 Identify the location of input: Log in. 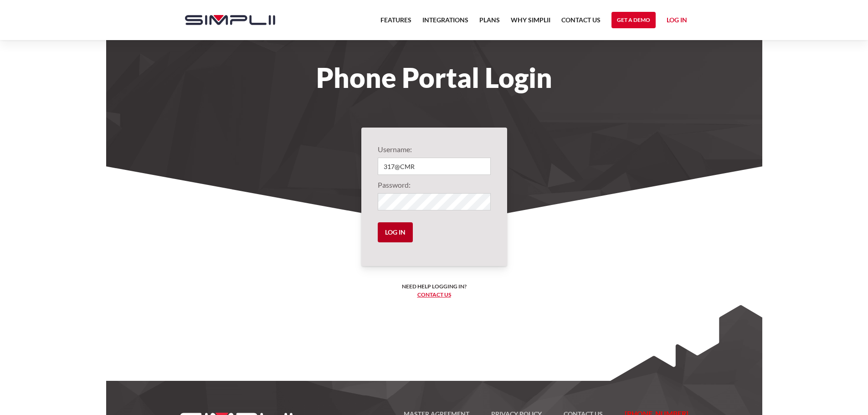
(395, 232).